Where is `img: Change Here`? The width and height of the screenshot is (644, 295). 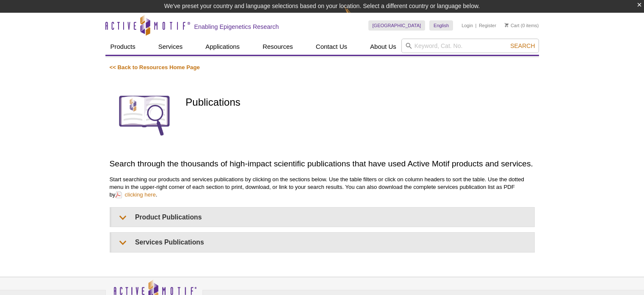 img: Change Here is located at coordinates (356, 16).